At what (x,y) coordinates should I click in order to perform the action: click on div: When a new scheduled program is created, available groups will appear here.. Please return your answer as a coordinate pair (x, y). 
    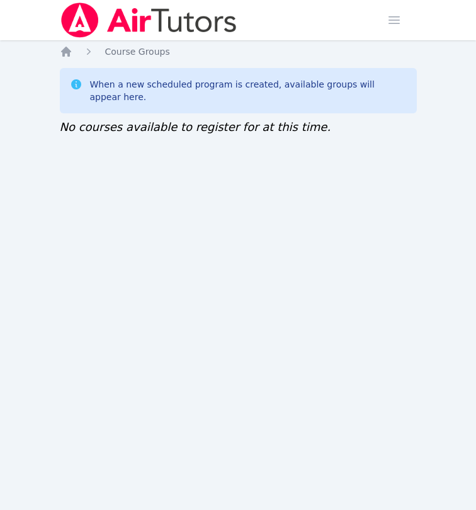
    Looking at the image, I should click on (248, 91).